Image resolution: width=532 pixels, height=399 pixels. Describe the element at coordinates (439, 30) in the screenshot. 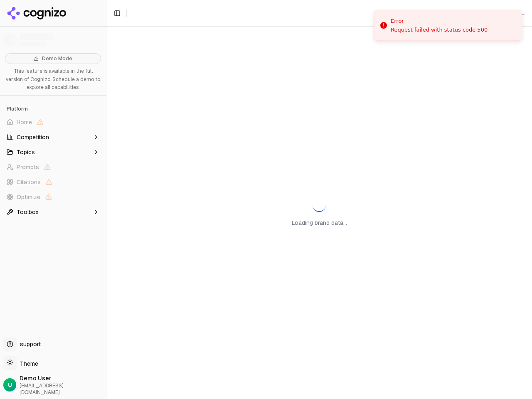

I see `div: Request failed with status code 500` at that location.